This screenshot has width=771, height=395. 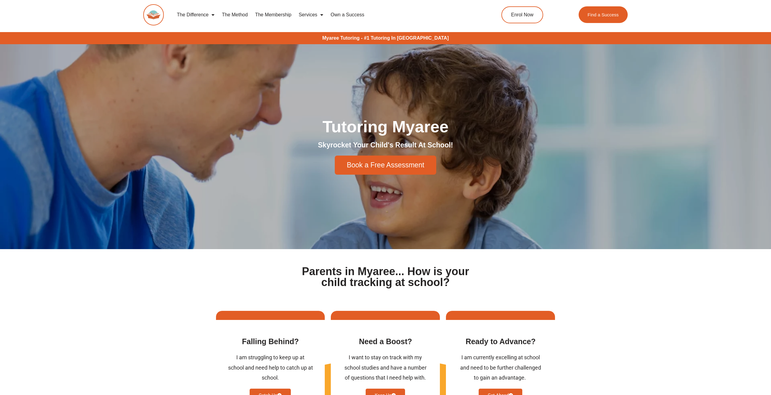 What do you see at coordinates (603, 15) in the screenshot?
I see `a: Find a Success` at bounding box center [603, 15].